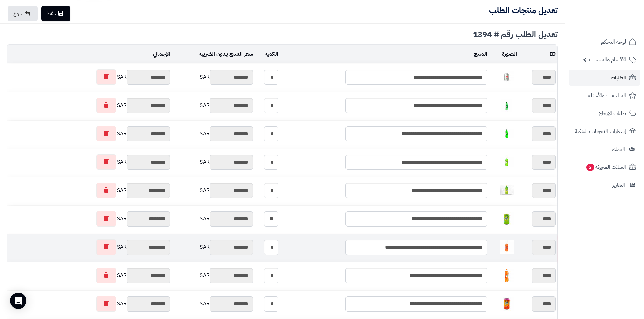 The height and width of the screenshot is (319, 644). I want to click on span: 2, so click(590, 167).